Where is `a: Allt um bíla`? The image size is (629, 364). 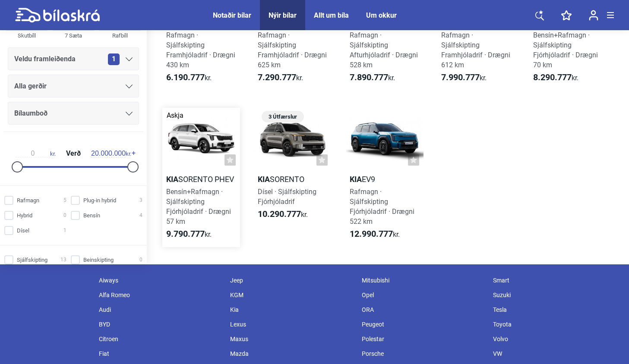 a: Allt um bíla is located at coordinates (331, 15).